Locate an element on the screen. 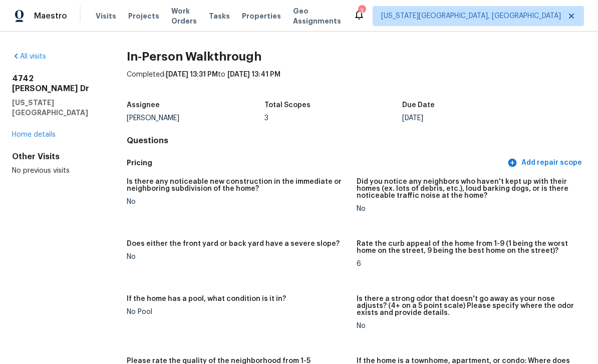  h2: In-Person Walkthrough is located at coordinates (356, 56).